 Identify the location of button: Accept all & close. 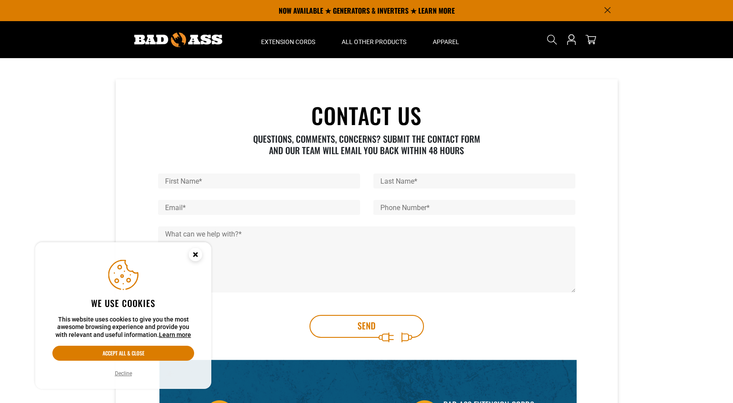
(123, 353).